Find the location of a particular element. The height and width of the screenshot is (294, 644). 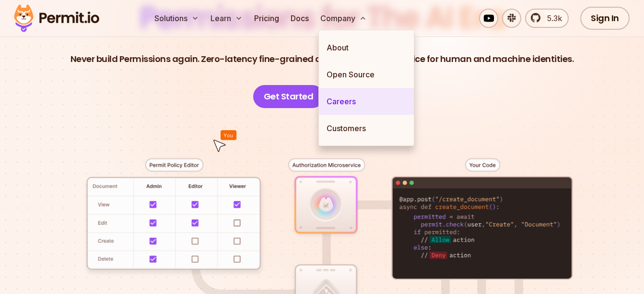

a: Pricing is located at coordinates (266, 19).